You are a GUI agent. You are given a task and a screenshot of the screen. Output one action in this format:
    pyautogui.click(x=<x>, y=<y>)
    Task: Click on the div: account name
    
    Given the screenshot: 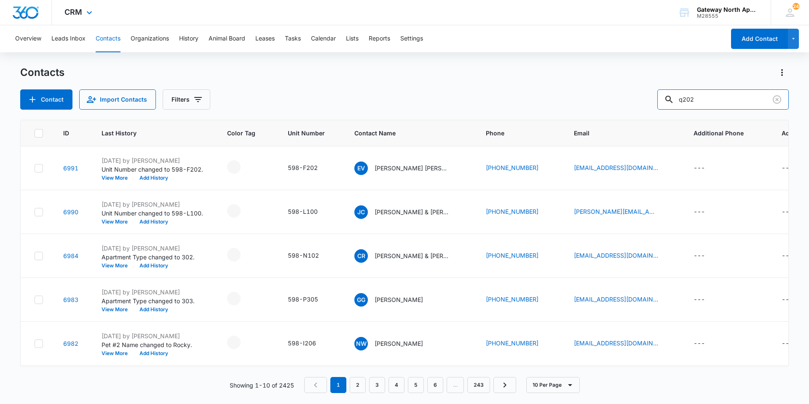 What is the action you would take?
    pyautogui.click(x=728, y=10)
    